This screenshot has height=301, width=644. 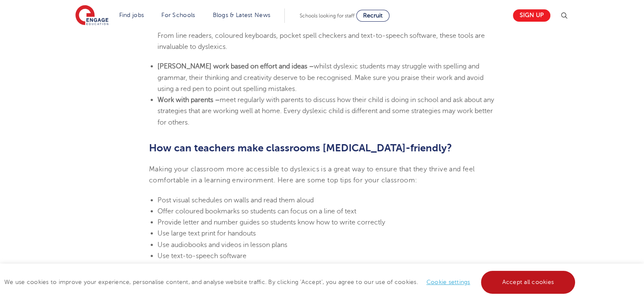 I want to click on span: Schools looking for staff, so click(x=327, y=16).